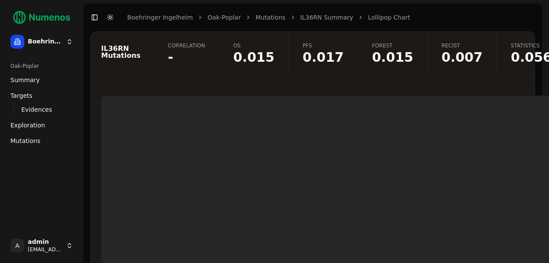 This screenshot has height=263, width=549. I want to click on span: Exploration, so click(28, 125).